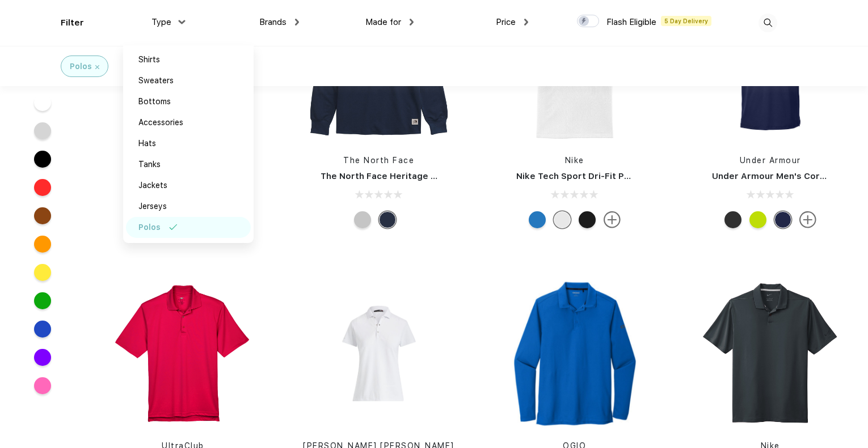  Describe the element at coordinates (72, 23) in the screenshot. I see `div: Filter` at that location.